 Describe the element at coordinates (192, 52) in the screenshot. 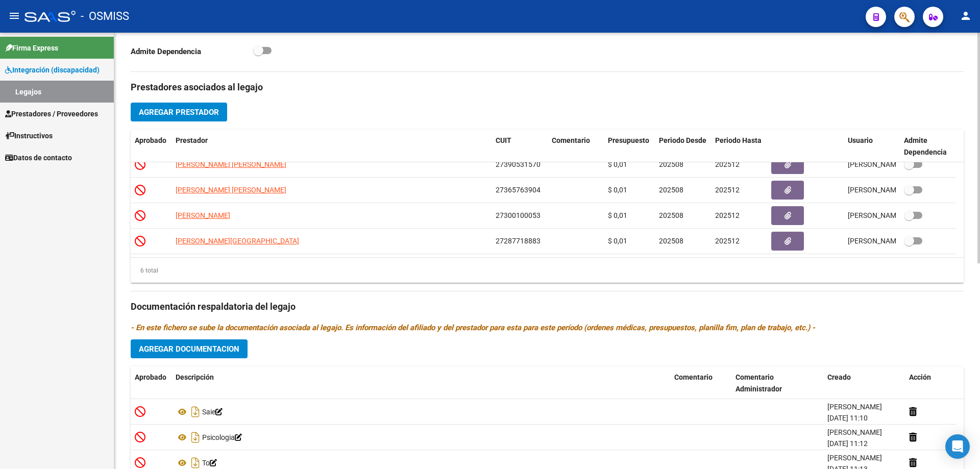

I see `p: Admite Dependencia` at that location.